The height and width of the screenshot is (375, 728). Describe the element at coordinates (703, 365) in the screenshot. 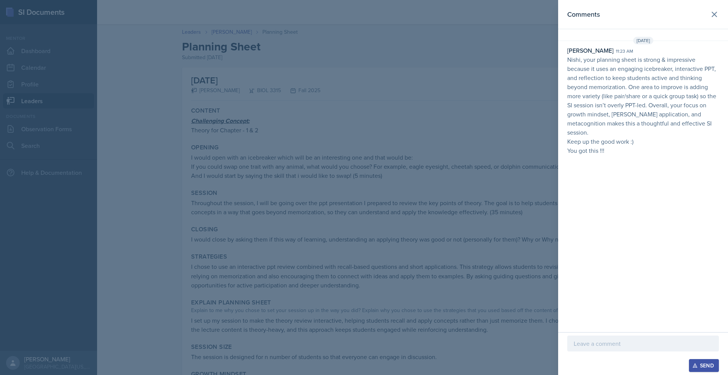

I see `button: Send` at that location.